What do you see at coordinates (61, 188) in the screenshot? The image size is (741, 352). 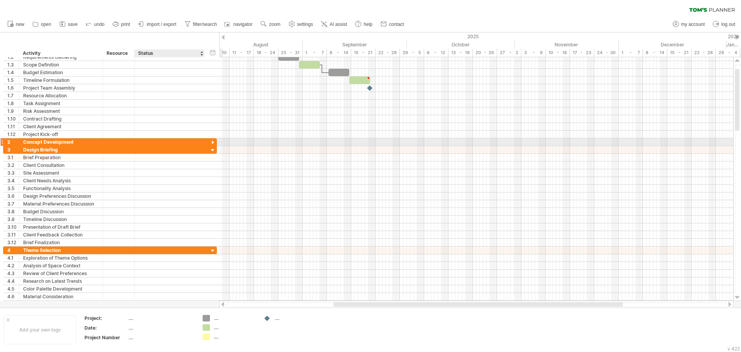 I see `div: Functionality Analysis` at bounding box center [61, 188].